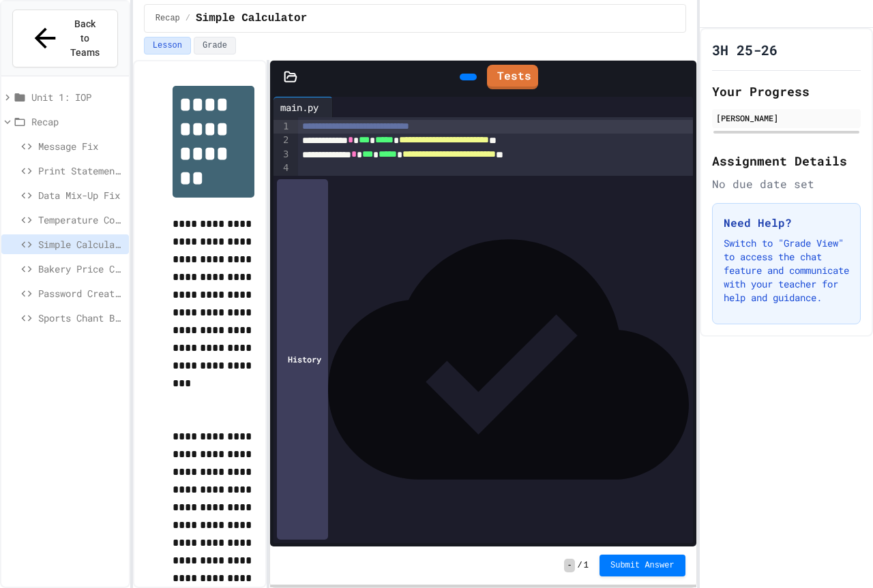  I want to click on span: Submit Answer, so click(642, 566).